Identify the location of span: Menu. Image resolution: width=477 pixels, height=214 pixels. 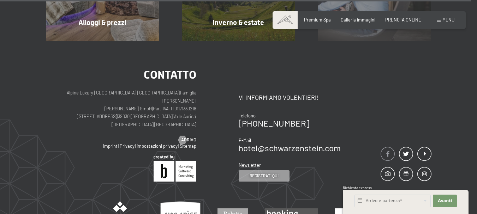
(449, 20).